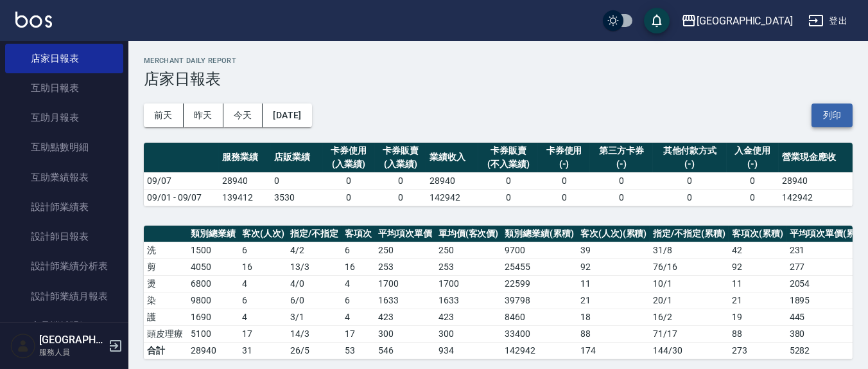 The width and height of the screenshot is (868, 369). What do you see at coordinates (614, 234) in the screenshot?
I see `th: 客次(人次)(累積)` at bounding box center [614, 234].